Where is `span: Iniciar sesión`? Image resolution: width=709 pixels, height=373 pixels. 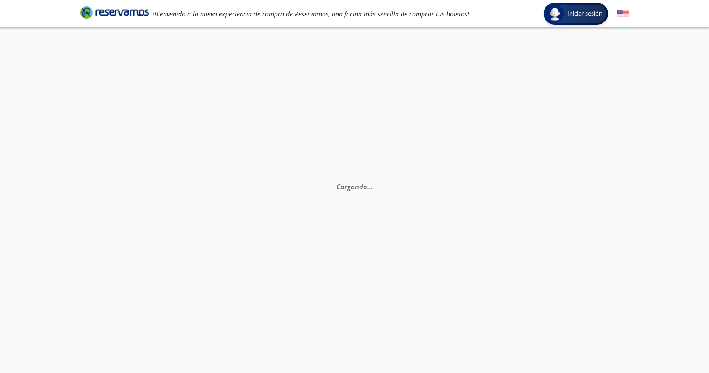 span: Iniciar sesión is located at coordinates (584, 14).